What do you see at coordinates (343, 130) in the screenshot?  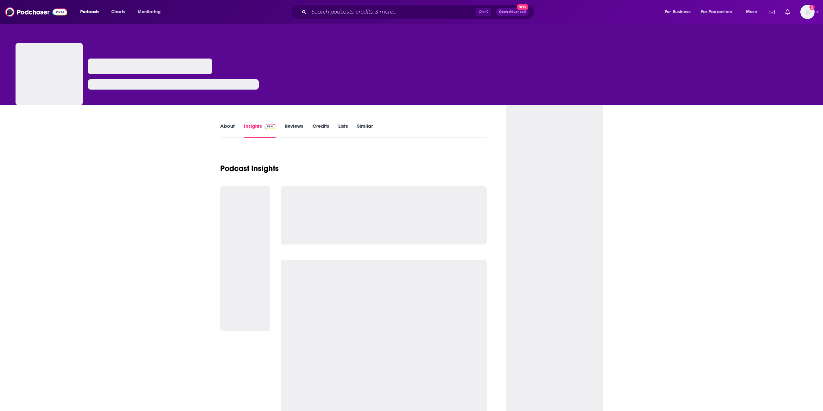 I see `a: Lists` at bounding box center [343, 130].